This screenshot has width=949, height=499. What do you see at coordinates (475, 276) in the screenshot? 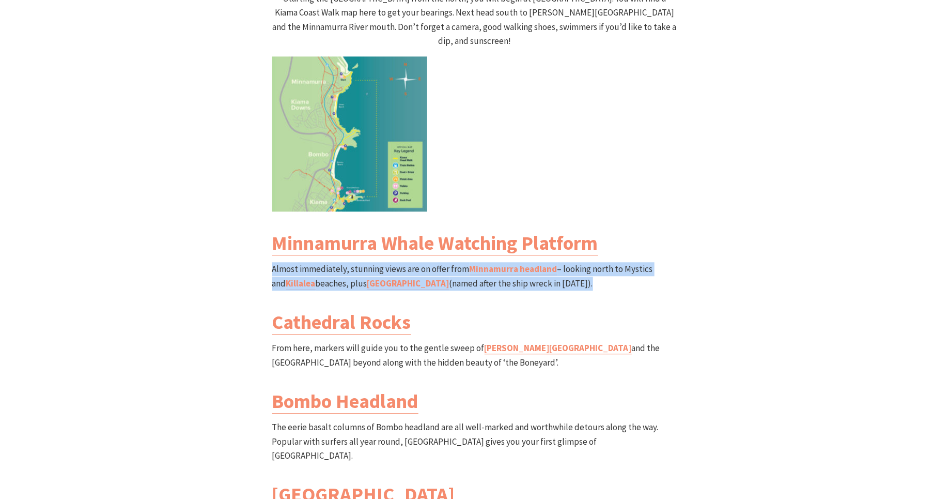
I see `p: Almost immediately, stunning views are on offer from – looking north to Mystics and beaches, plus...` at bounding box center [475, 276].